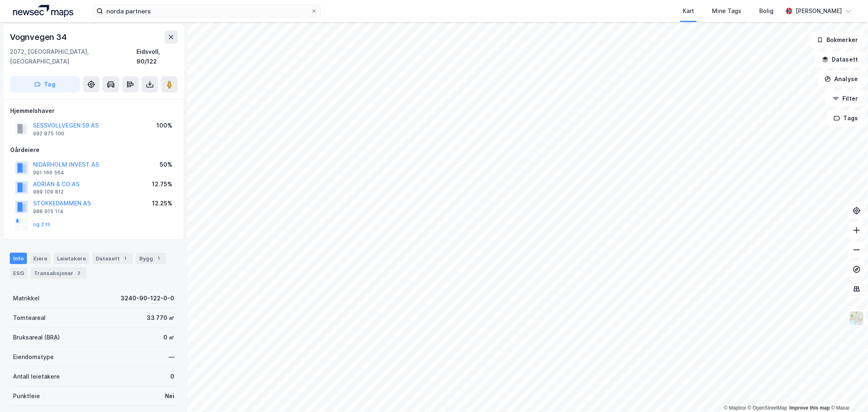 The width and height of the screenshot is (868, 412). What do you see at coordinates (93, 111) in the screenshot?
I see `div: Hjemmelshaver` at bounding box center [93, 111].